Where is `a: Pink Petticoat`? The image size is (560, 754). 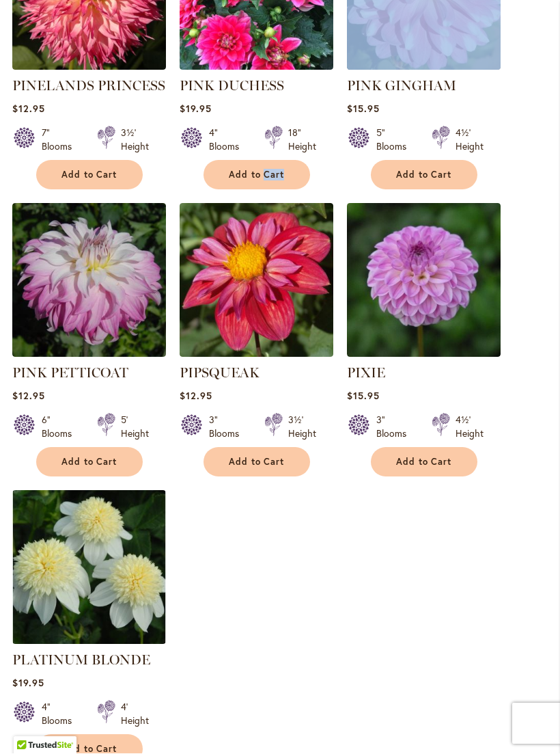
a: Pink Petticoat is located at coordinates (89, 353).